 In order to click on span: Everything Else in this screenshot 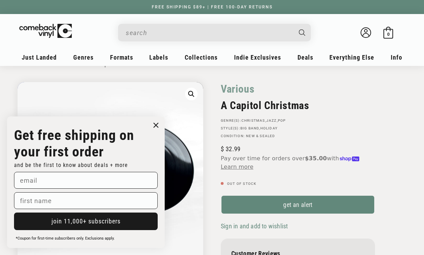, I will do `click(352, 57)`.